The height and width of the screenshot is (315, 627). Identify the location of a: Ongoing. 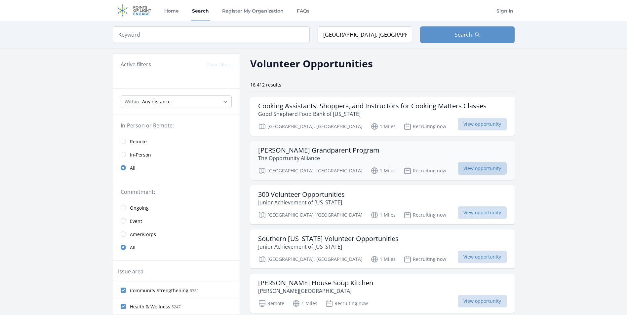
(176, 208).